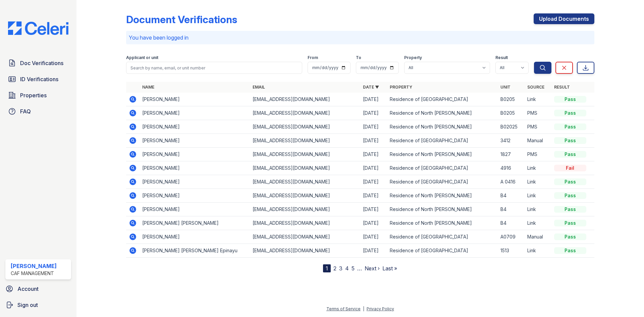  I want to click on span: ID Verifications, so click(40, 79).